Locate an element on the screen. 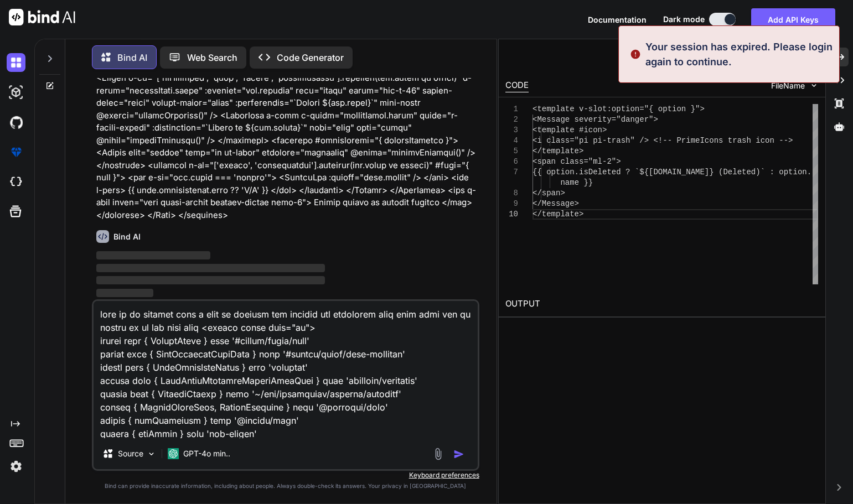  span: ed)` : option. is located at coordinates (779, 172).